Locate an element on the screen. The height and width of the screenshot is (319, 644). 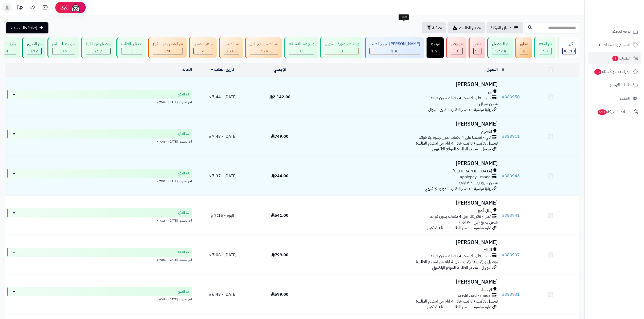
div: تم الشحن من الفرع is located at coordinates (168, 44).